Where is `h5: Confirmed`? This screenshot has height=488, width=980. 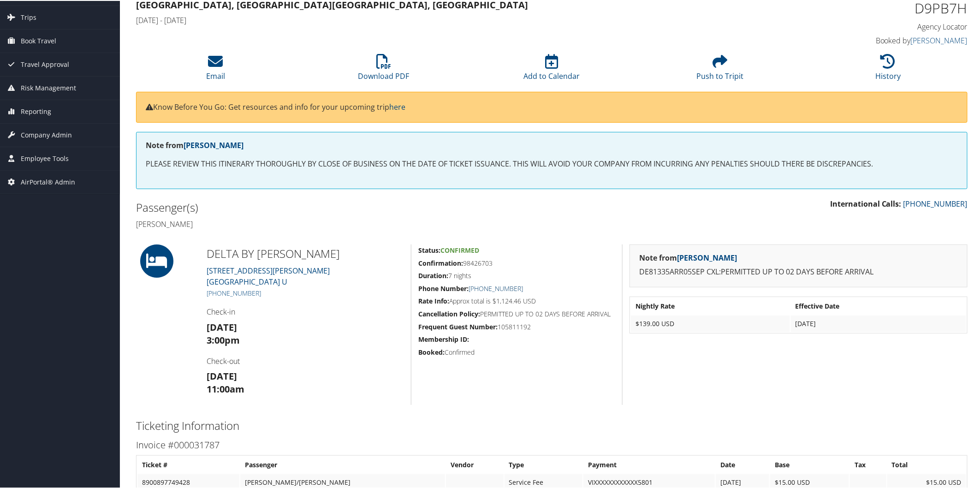 h5: Confirmed is located at coordinates (516, 351).